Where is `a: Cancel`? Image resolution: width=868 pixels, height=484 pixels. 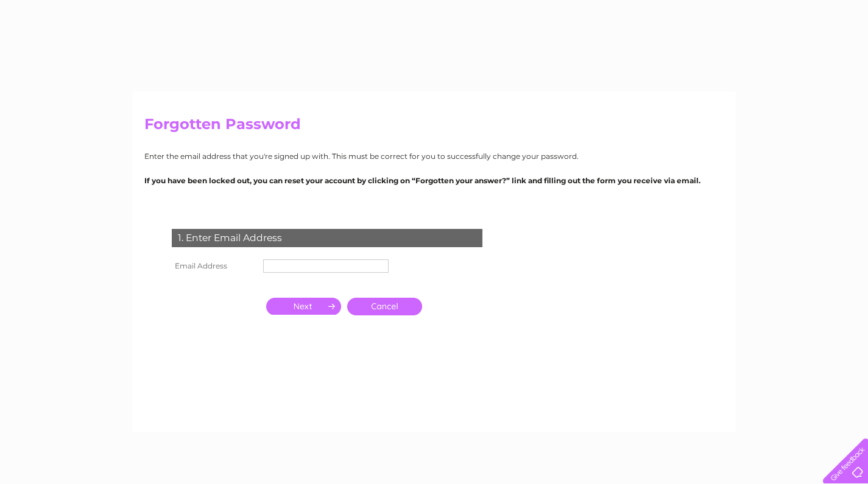
a: Cancel is located at coordinates (384, 307).